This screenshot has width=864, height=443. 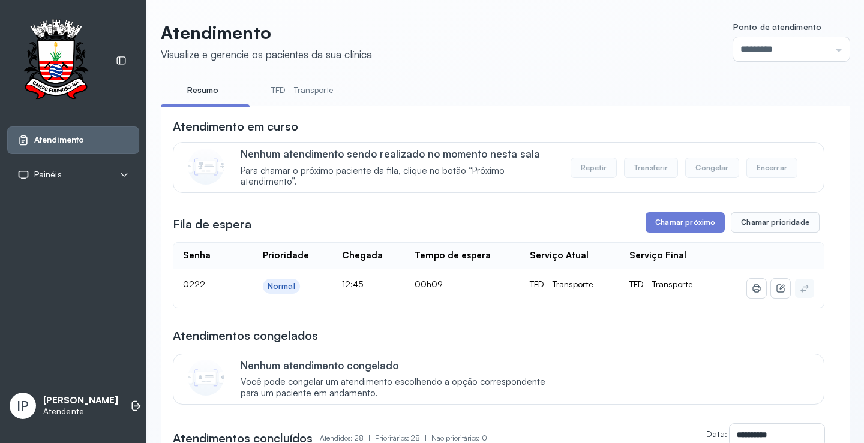 What do you see at coordinates (266, 54) in the screenshot?
I see `div: Visualize e gerencie os pacientes da sua clínica` at bounding box center [266, 54].